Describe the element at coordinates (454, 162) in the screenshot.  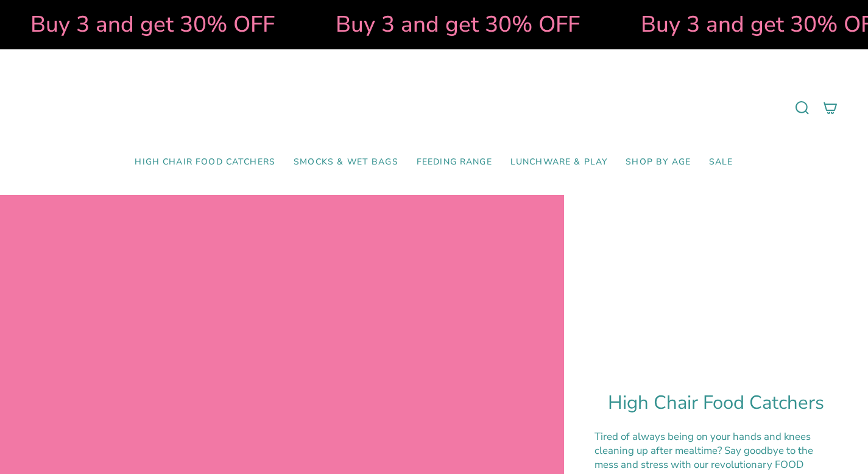
I see `span: Feeding Range` at that location.